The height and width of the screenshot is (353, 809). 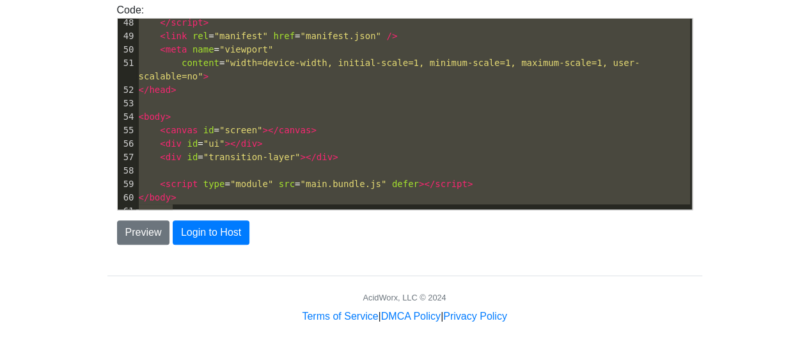 I want to click on div: 58, so click(x=127, y=170).